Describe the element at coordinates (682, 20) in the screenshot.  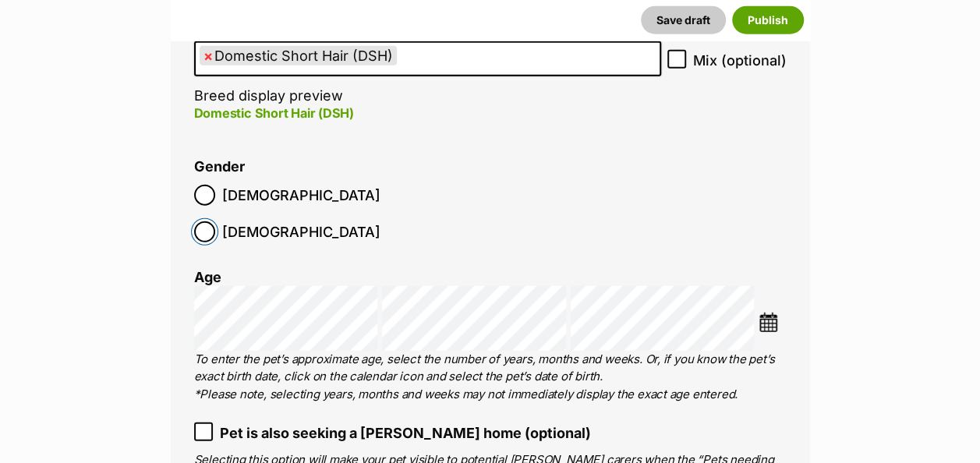
I see `button: Save draft` at that location.